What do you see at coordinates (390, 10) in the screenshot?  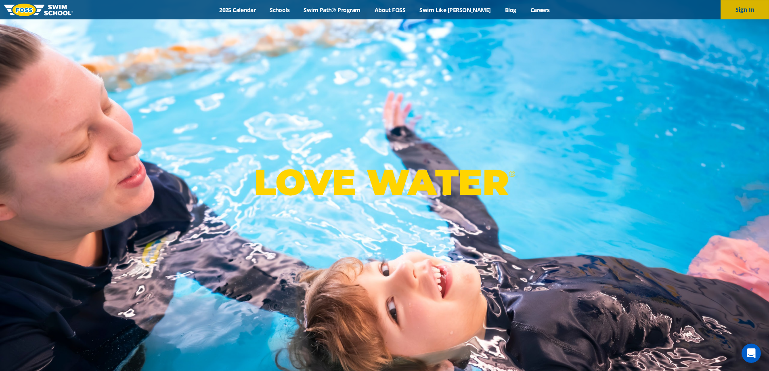 I see `a: About FOSS` at bounding box center [390, 10].